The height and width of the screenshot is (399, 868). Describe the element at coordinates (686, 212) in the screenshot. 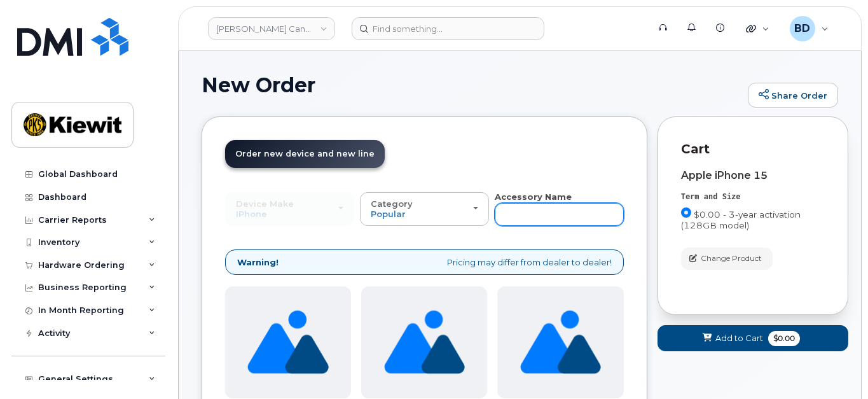

I see `input: $0.00 - 3-year activation (128GB model)` at that location.